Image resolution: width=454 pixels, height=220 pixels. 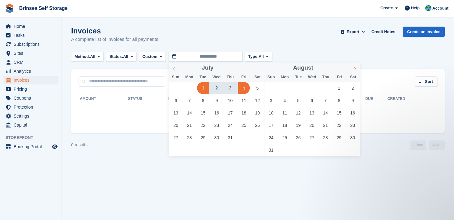 What do you see at coordinates (298, 113) in the screenshot?
I see `span: August 12, 2025` at bounding box center [298, 113].